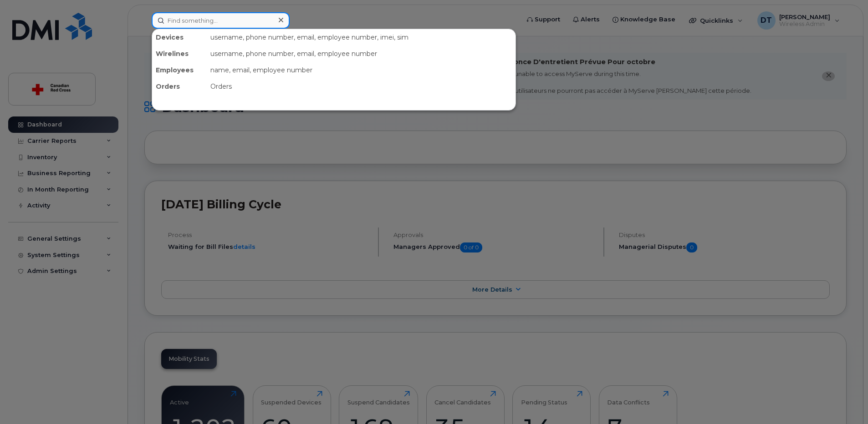 The image size is (868, 424). What do you see at coordinates (179, 70) in the screenshot?
I see `div: Employees` at bounding box center [179, 70].